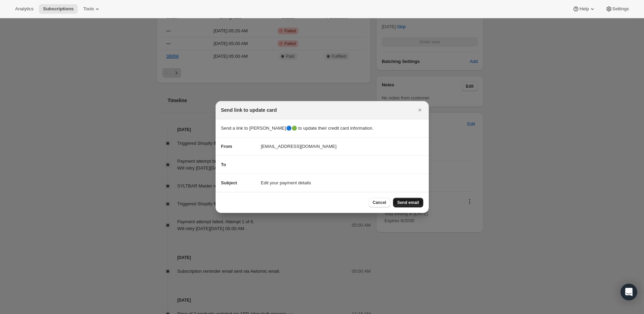  I want to click on button: Close, so click(420, 110).